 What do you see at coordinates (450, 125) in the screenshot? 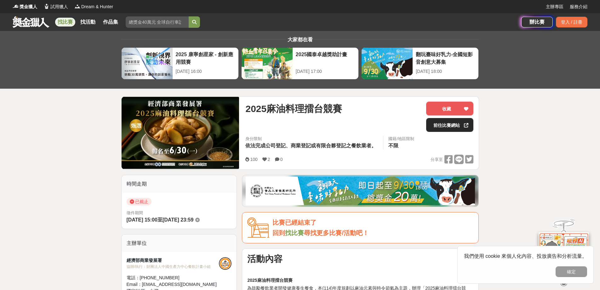
I see `a: 前往比賽網站` at bounding box center [450, 125].